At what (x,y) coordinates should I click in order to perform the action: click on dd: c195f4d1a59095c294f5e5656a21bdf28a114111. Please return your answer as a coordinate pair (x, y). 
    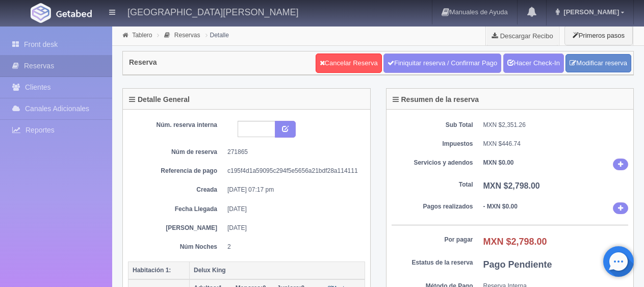
    Looking at the image, I should click on (292, 171).